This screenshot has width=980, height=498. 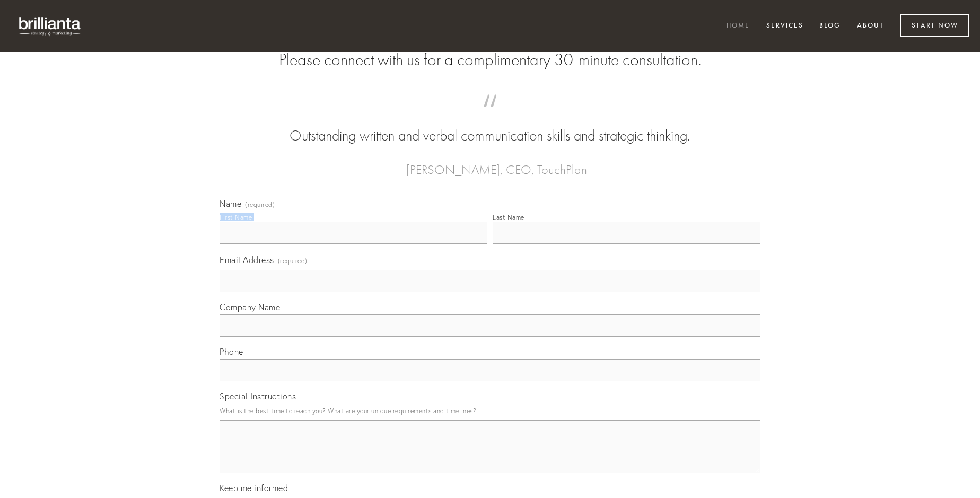 What do you see at coordinates (785, 26) in the screenshot?
I see `a: Services` at bounding box center [785, 26].